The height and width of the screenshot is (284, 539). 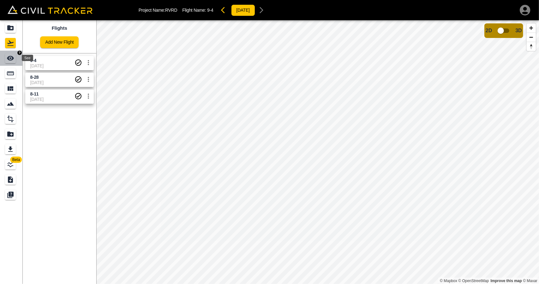 What do you see at coordinates (27, 58) in the screenshot?
I see `div: See` at bounding box center [27, 58].